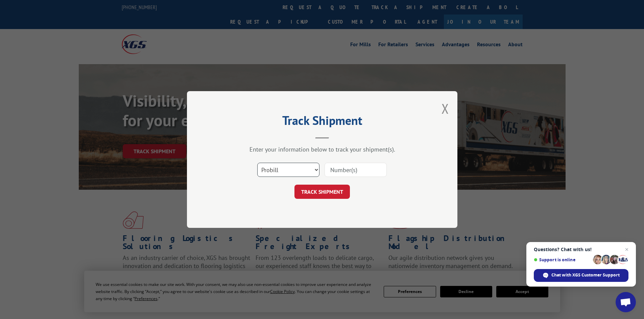  What do you see at coordinates (585, 275) in the screenshot?
I see `span: Chat with XGS Customer Support` at bounding box center [585, 275].